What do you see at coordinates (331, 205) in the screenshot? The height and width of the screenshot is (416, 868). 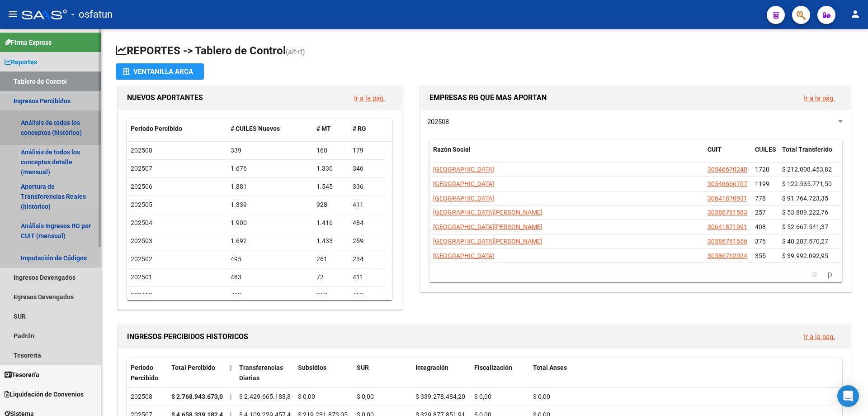 I see `div: 928` at bounding box center [331, 205].